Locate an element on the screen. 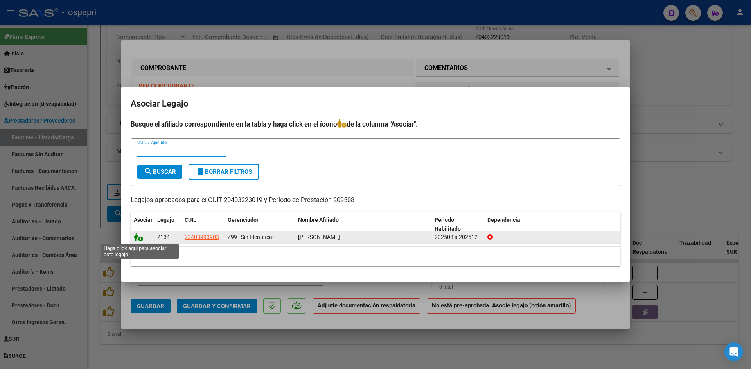 This screenshot has width=751, height=369. span: Buscar is located at coordinates (159, 172).